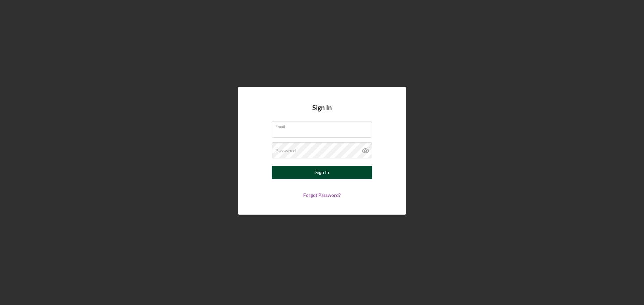 This screenshot has height=305, width=644. Describe the element at coordinates (322, 113) in the screenshot. I see `h4: Sign In` at that location.